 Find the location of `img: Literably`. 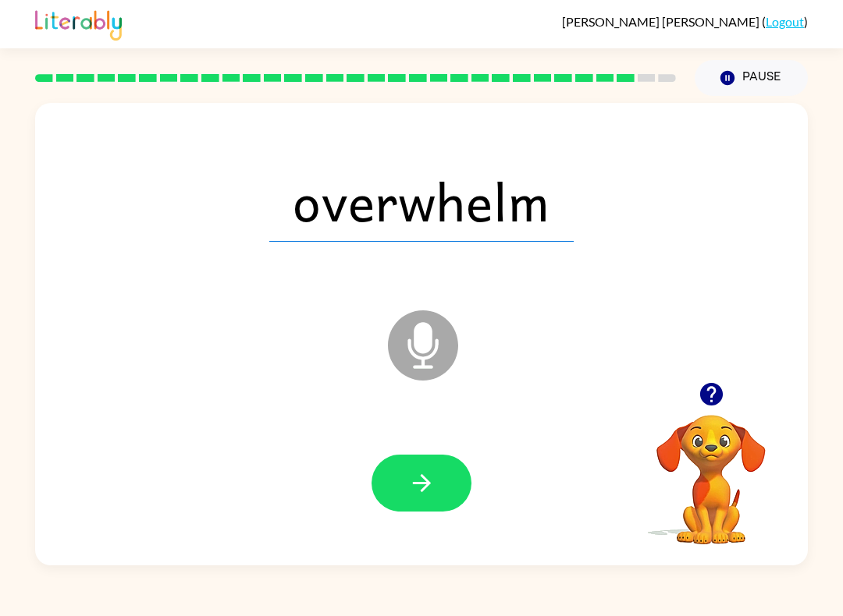

img: Literably is located at coordinates (78, 23).